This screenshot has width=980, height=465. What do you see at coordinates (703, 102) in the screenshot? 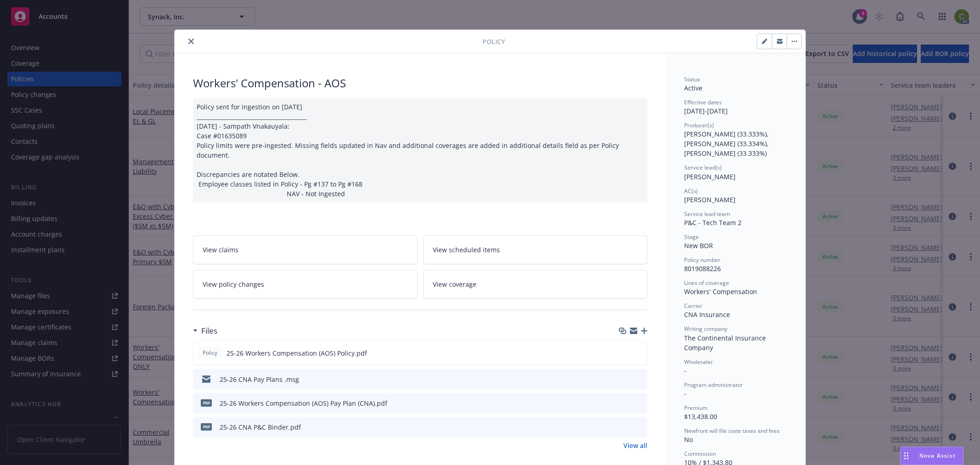
I see `span: Effective dates` at bounding box center [703, 102].